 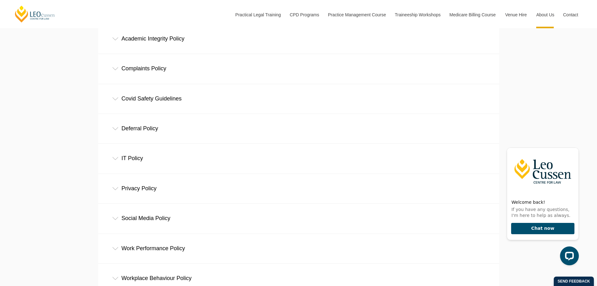 What do you see at coordinates (304, 15) in the screenshot?
I see `a: CPD Programs` at bounding box center [304, 15].